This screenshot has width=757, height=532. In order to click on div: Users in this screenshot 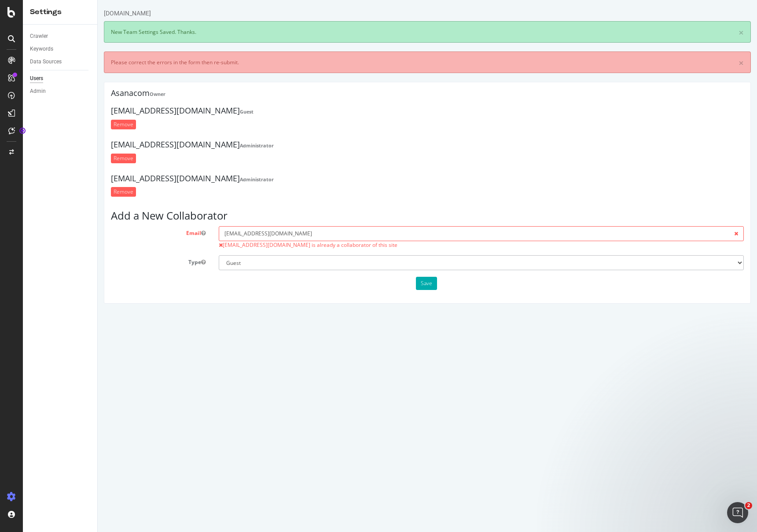, I will do `click(36, 78)`.